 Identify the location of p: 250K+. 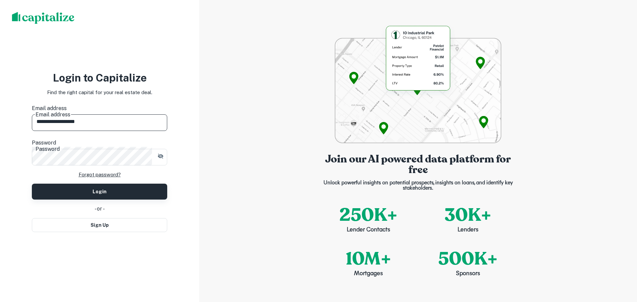
(368, 215).